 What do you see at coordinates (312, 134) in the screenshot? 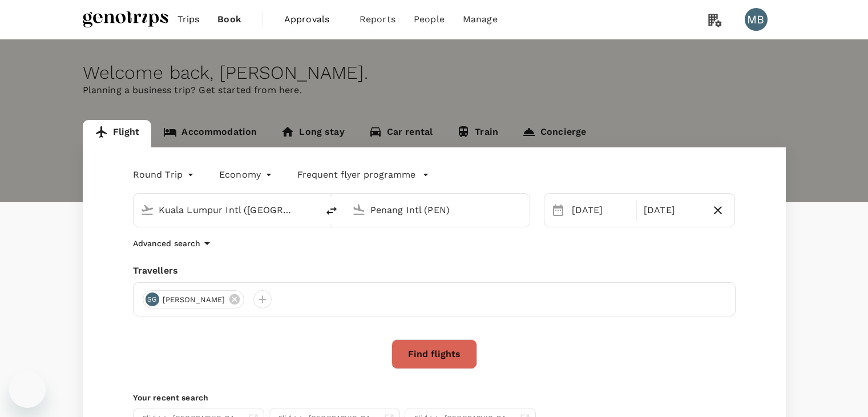
I see `a: Long stay` at bounding box center [312, 134].